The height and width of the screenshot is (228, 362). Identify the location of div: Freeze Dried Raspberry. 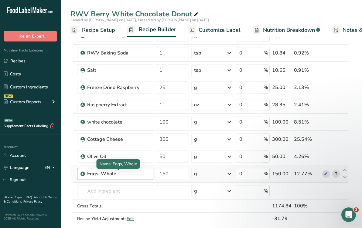
(118, 88).